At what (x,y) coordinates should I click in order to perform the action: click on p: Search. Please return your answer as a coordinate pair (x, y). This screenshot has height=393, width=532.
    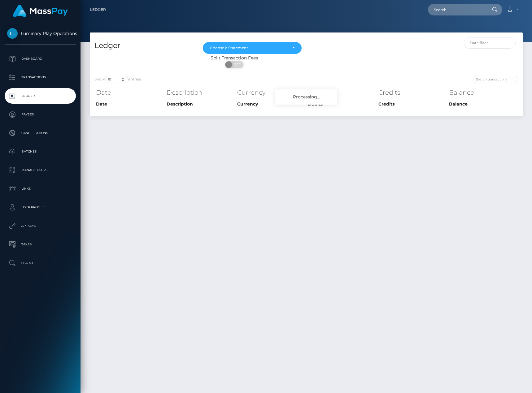
    Looking at the image, I should click on (40, 263).